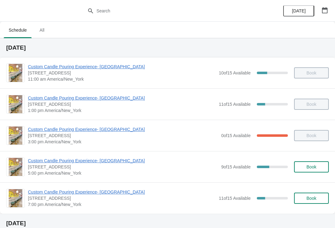 The width and height of the screenshot is (335, 228). Describe the element at coordinates (122, 110) in the screenshot. I see `span: 1:00 pm America/New_York` at that location.